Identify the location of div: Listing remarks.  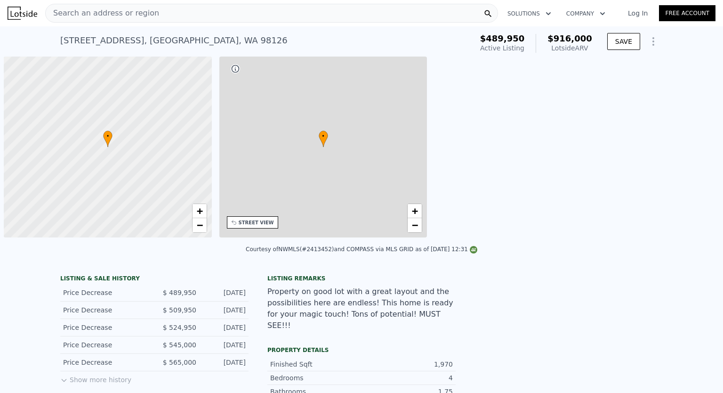
(362, 278).